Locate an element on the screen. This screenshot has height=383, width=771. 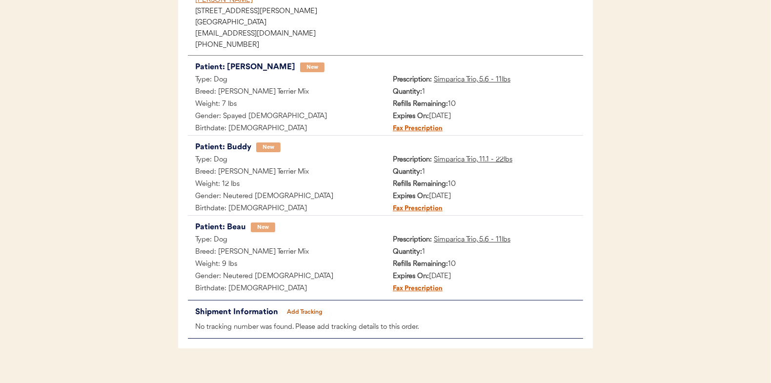
div: No tracking number was found. Please add tracking details to this order. is located at coordinates (386, 328).